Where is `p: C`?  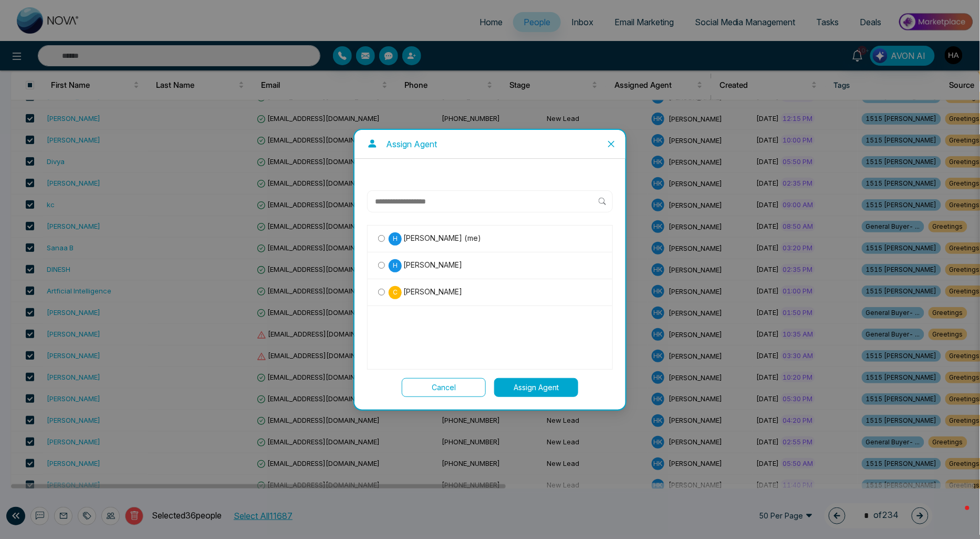
p: C is located at coordinates (395, 292).